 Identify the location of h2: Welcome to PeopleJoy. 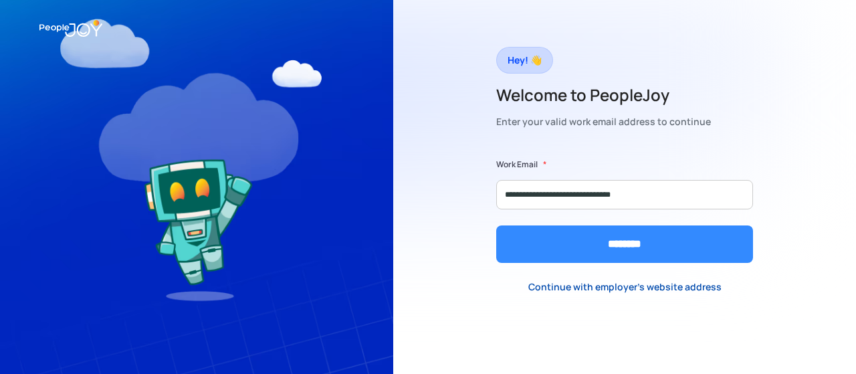
(603, 95).